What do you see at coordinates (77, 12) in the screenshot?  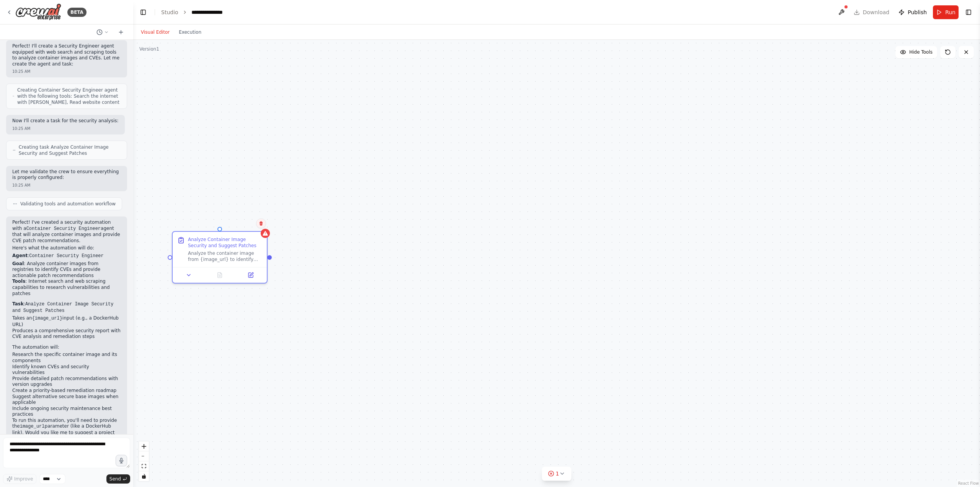 I see `div: BETA` at bounding box center [77, 12].